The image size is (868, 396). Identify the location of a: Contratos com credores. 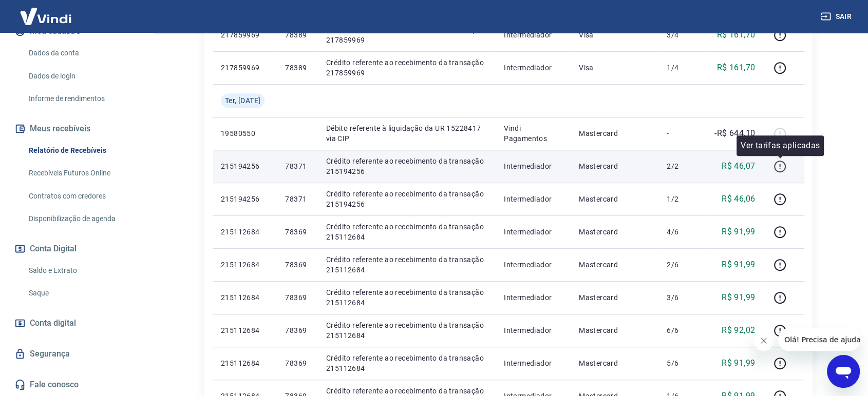
(83, 196).